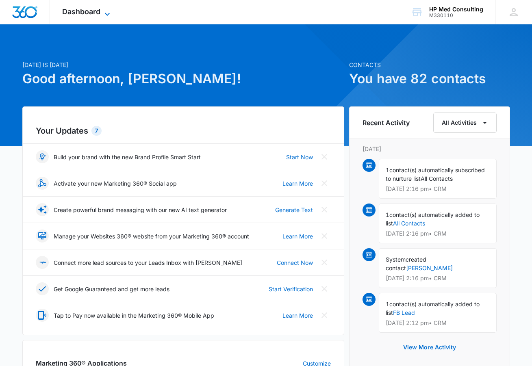 This screenshot has width=532, height=366. What do you see at coordinates (436, 178) in the screenshot?
I see `span: All Contacts` at bounding box center [436, 178].